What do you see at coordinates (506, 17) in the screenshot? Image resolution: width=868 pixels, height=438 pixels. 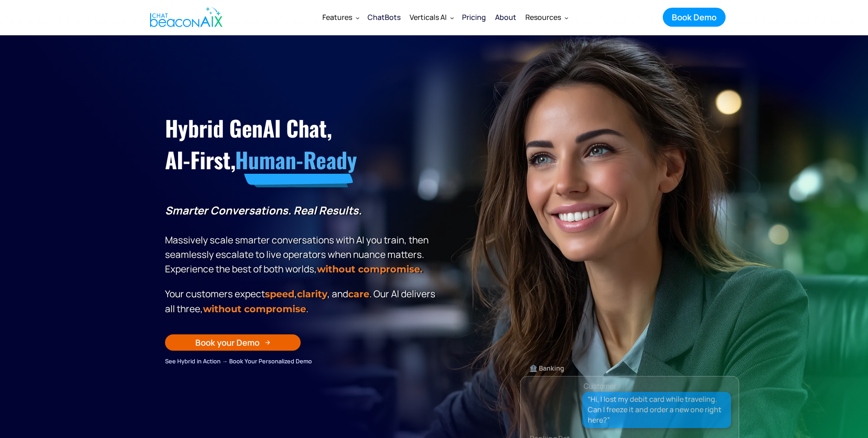 I see `div: About` at bounding box center [506, 17].